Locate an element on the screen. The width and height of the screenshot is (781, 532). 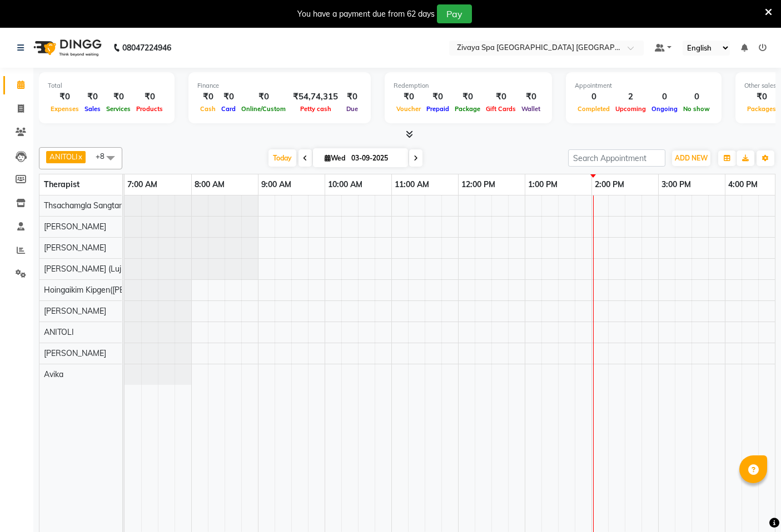
span: Services is located at coordinates (118, 109).